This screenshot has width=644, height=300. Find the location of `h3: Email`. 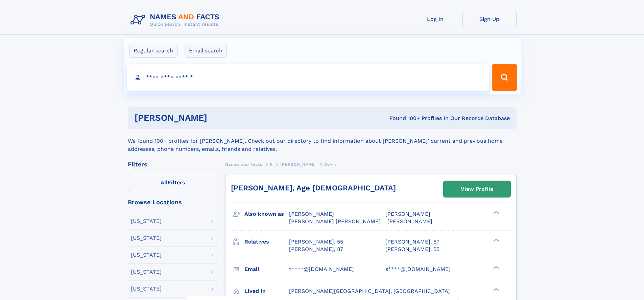

h3: Email is located at coordinates (267, 269).